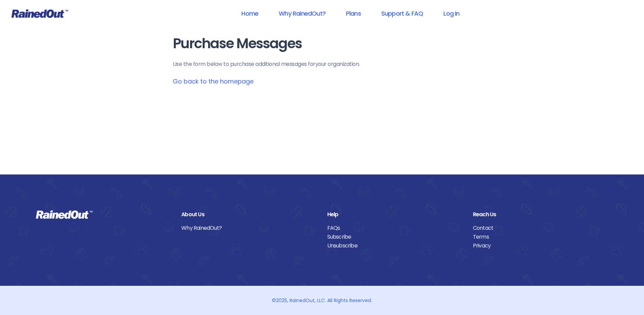  Describe the element at coordinates (322, 44) in the screenshot. I see `h1: Purchase Messages` at that location.